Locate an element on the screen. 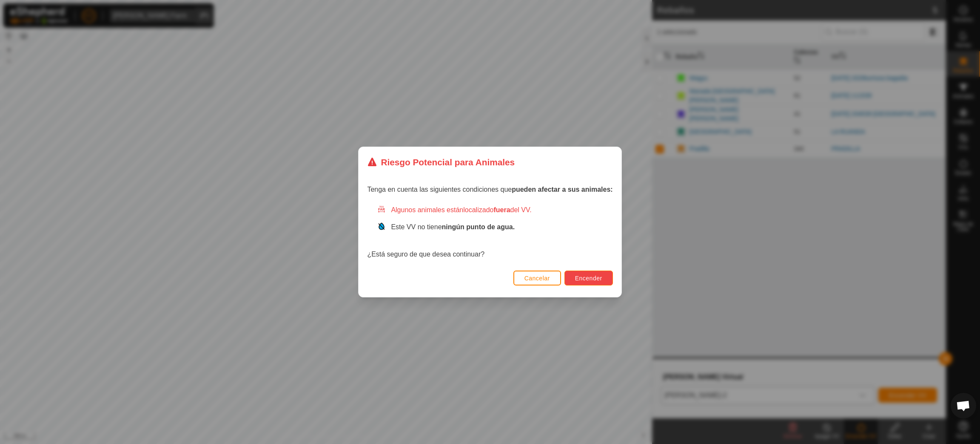  div: Chat abierto is located at coordinates (964, 405).